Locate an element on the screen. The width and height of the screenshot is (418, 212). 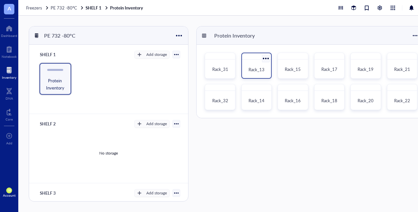
div: No storage is located at coordinates (108, 153).